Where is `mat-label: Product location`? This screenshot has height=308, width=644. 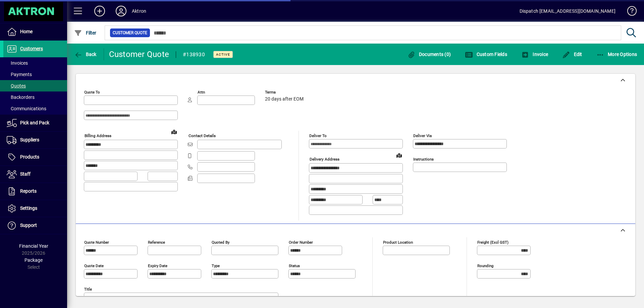 mat-label: Product location is located at coordinates (398, 242).